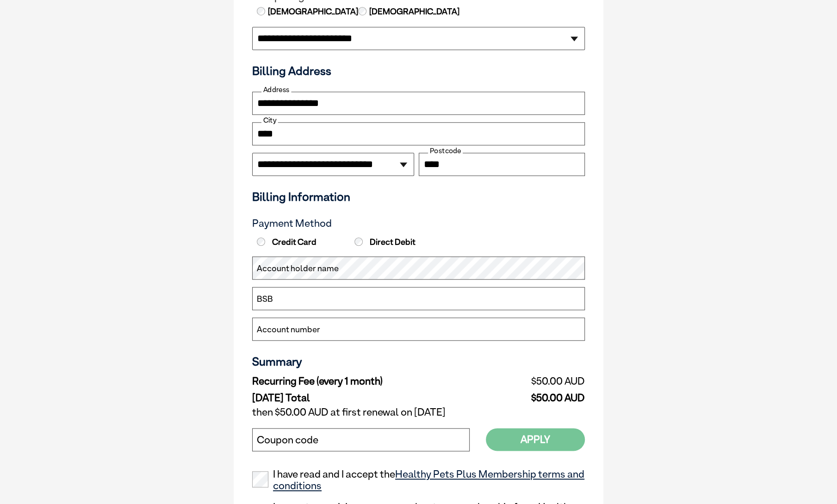  I want to click on label: City, so click(270, 121).